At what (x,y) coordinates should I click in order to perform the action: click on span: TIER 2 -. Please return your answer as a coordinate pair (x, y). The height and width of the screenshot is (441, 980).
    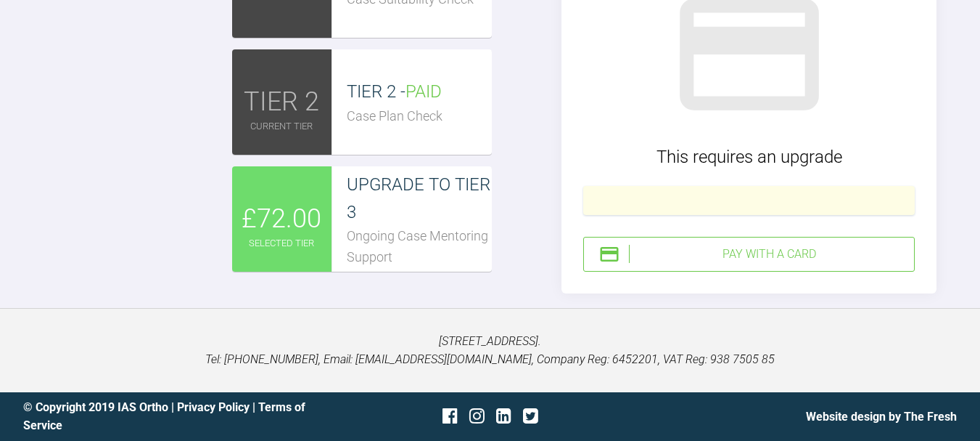
    Looking at the image, I should click on (394, 91).